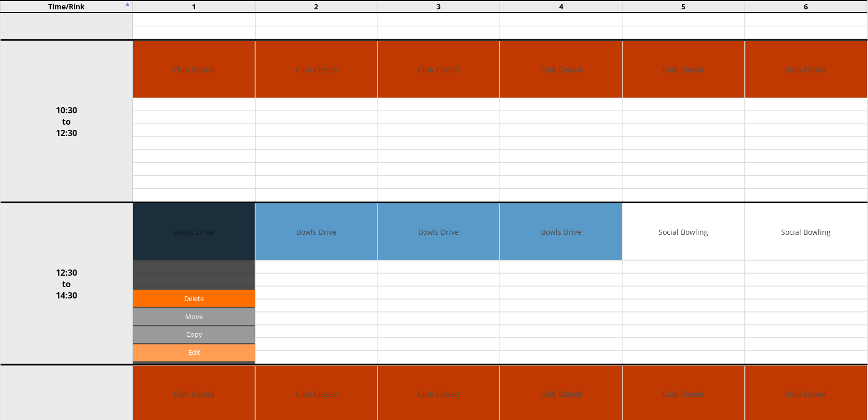  What do you see at coordinates (194, 316) in the screenshot?
I see `input: Move` at bounding box center [194, 316].